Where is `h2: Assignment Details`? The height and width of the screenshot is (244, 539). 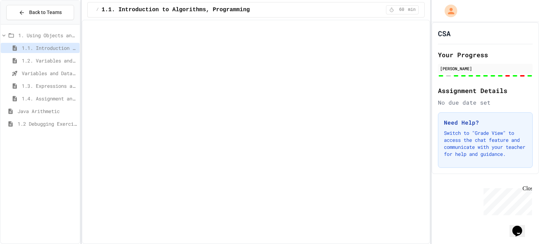
h2: Assignment Details is located at coordinates (485, 90).